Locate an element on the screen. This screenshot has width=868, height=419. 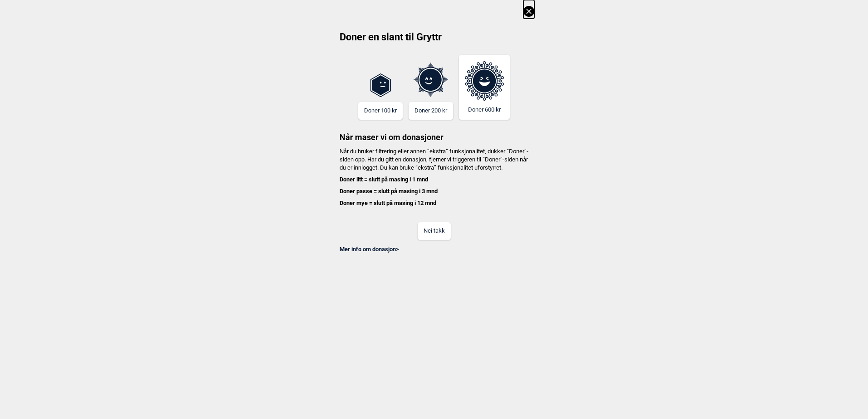
b: Doner passe = slutt på masing i 3 mnd is located at coordinates (388, 191).